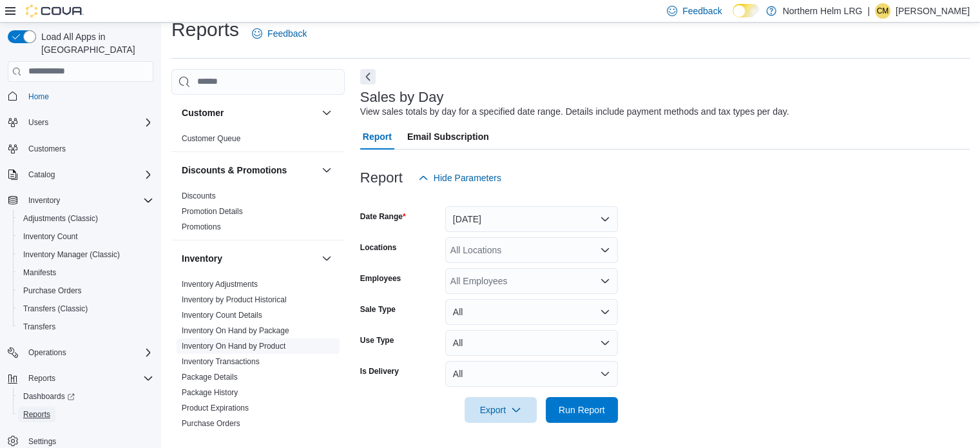 The width and height of the screenshot is (980, 448). I want to click on span: Catalog, so click(89, 175).